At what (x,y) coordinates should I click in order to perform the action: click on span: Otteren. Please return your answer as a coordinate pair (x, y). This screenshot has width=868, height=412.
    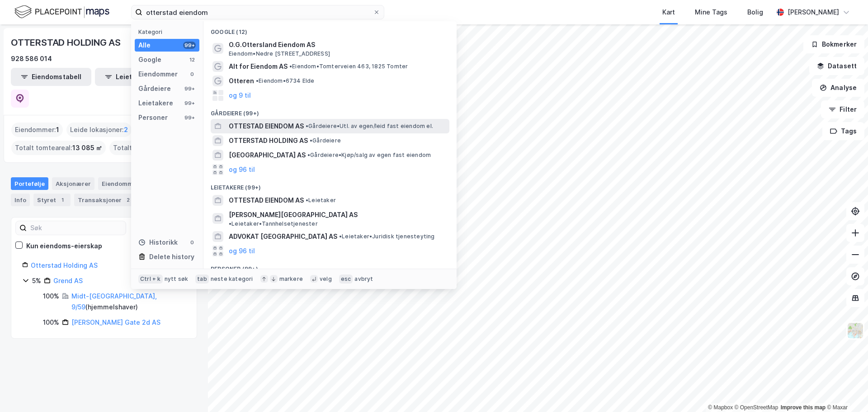
    Looking at the image, I should click on (241, 81).